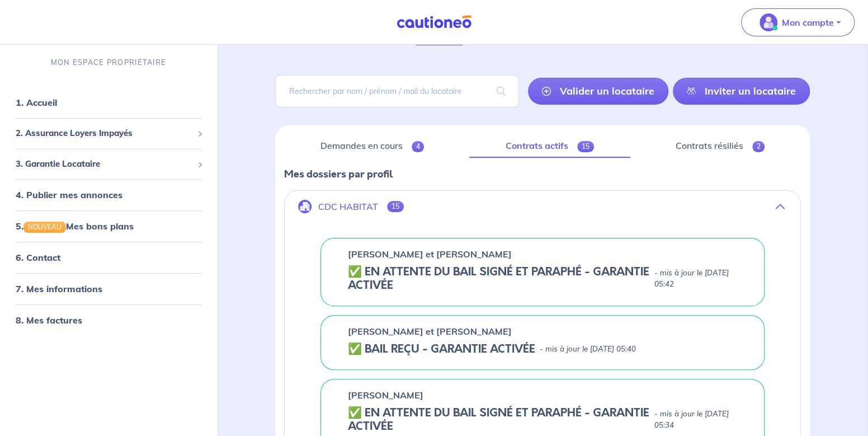  I want to click on span: 3. Garantie Locataire, so click(104, 164).